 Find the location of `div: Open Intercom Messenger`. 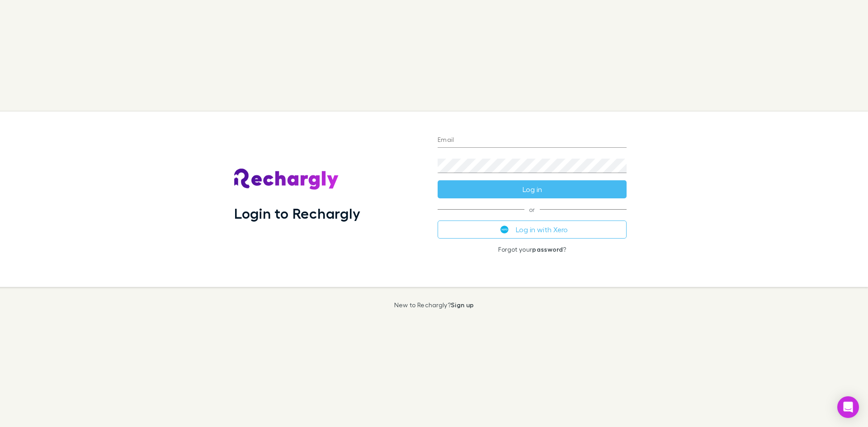

div: Open Intercom Messenger is located at coordinates (848, 407).